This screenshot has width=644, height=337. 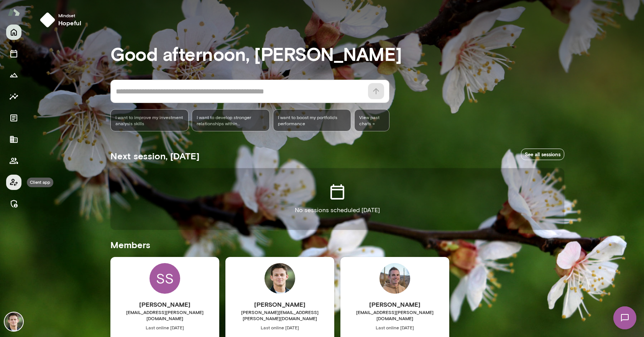 I want to click on button: Company, so click(x=14, y=140).